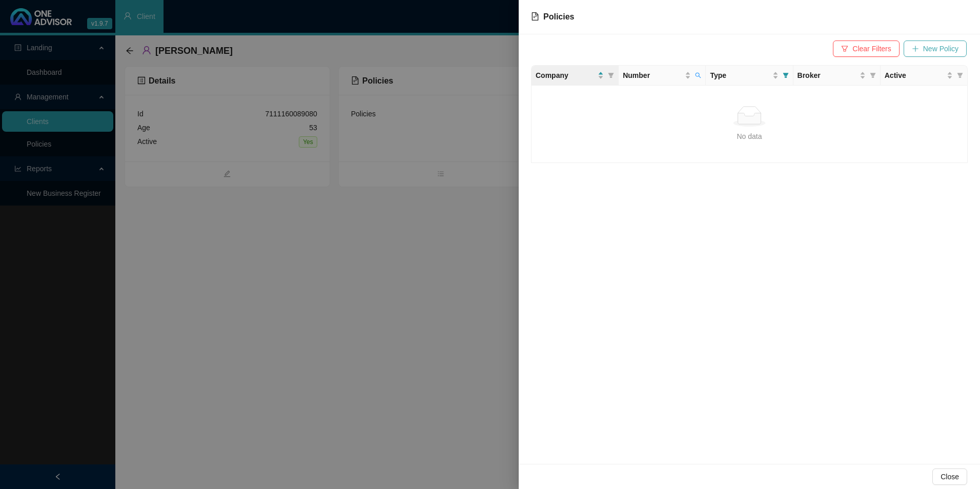  Describe the element at coordinates (652, 76) in the screenshot. I see `span: Number` at that location.